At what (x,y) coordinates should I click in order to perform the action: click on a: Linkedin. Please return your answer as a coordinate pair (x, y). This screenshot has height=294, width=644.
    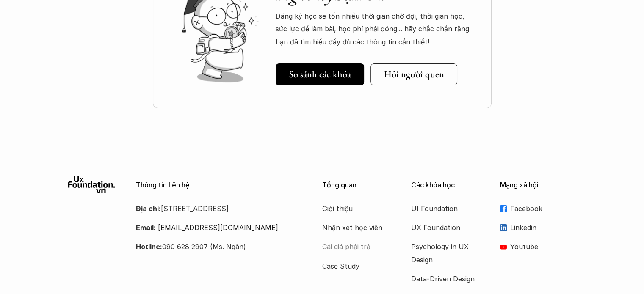
    Looking at the image, I should click on (538, 228).